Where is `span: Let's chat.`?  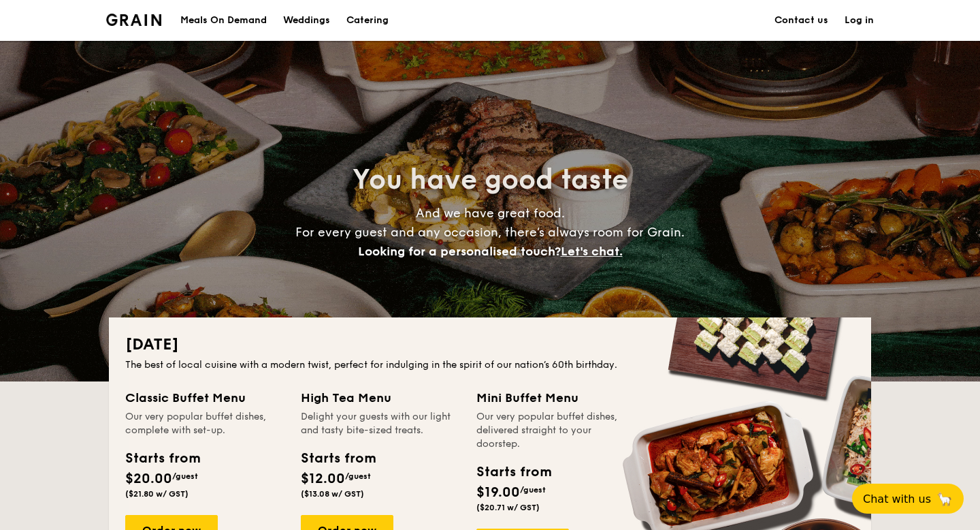
span: Let's chat. is located at coordinates (592, 251).